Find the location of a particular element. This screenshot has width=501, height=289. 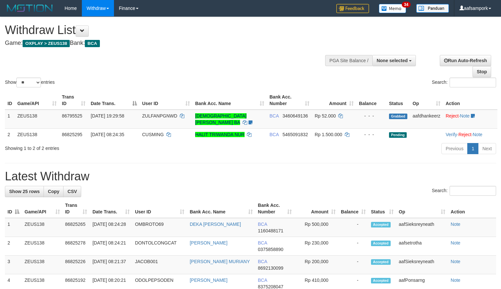

a: HALIT TRIWANDA NUR is located at coordinates (220, 135).